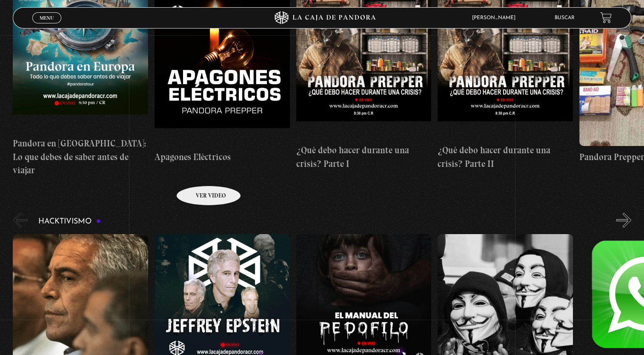 The image size is (644, 355). I want to click on h4: Apagones Eléctricos, so click(222, 157).